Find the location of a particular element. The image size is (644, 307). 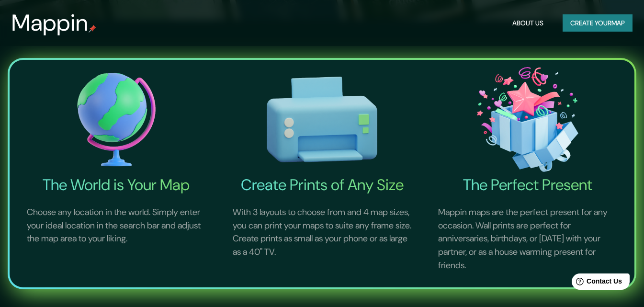

p: Mappin maps are the perfect present for any occasion. Wall prints are perfect for anniversaries, ... is located at coordinates (528, 239).